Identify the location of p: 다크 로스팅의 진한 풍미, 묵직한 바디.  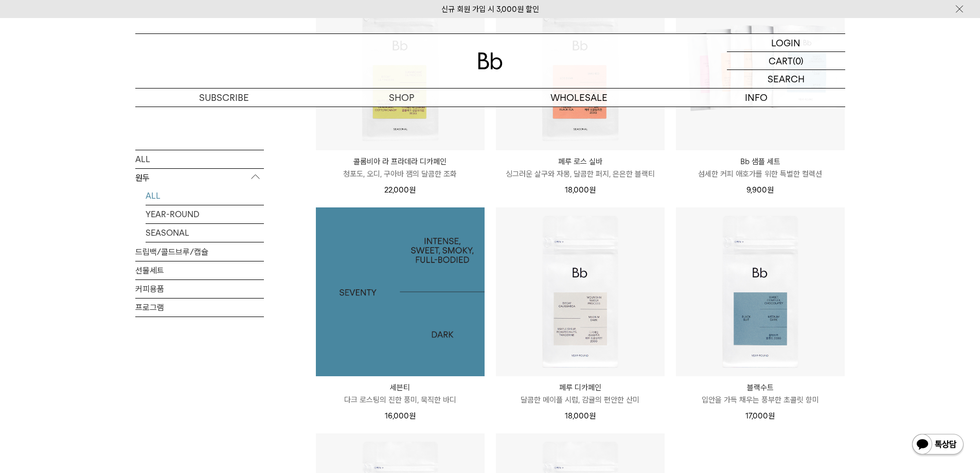
(400, 400).